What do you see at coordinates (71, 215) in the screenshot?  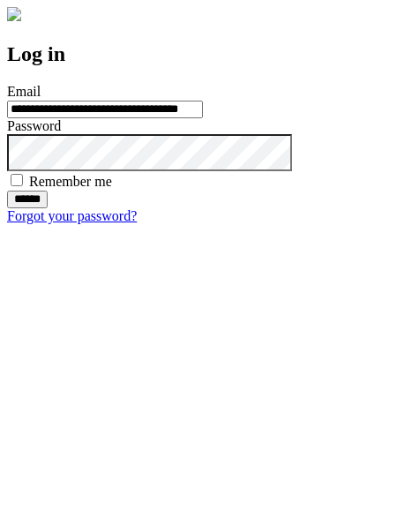 I see `a: Forgot your password?` at bounding box center [71, 215].